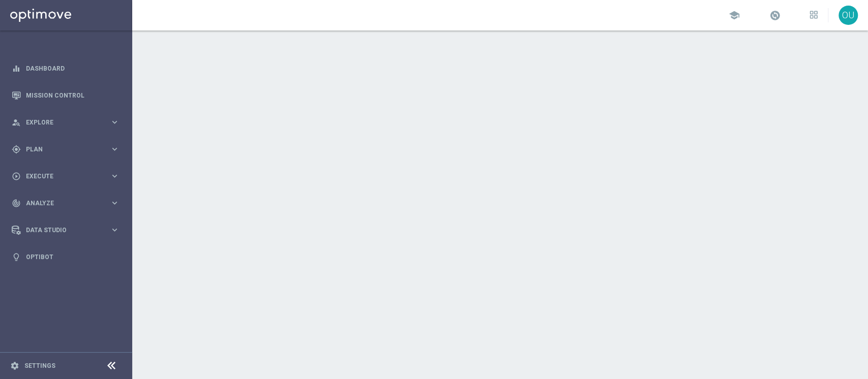 Image resolution: width=868 pixels, height=379 pixels. I want to click on span: school, so click(734, 15).